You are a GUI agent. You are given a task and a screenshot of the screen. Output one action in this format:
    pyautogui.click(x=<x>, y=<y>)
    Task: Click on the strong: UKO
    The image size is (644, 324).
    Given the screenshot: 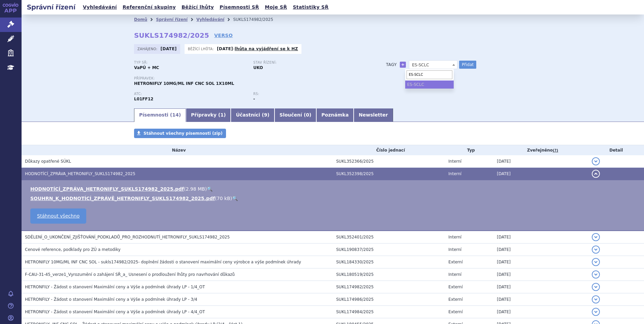 What is the action you would take?
    pyautogui.click(x=258, y=68)
    